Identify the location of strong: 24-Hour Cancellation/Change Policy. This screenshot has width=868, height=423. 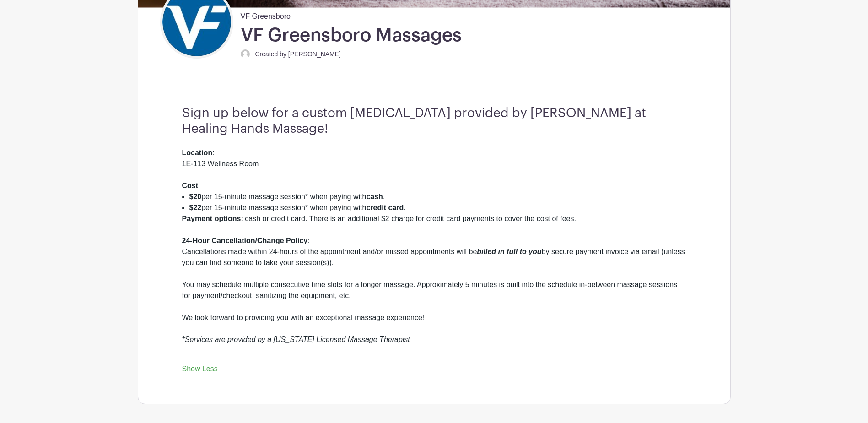
(245, 240).